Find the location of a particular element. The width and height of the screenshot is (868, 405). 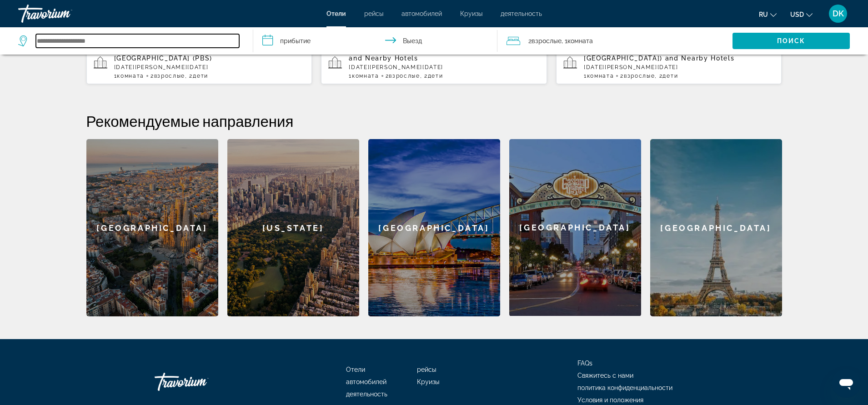

a: Свяжитесь с нами is located at coordinates (605, 376).